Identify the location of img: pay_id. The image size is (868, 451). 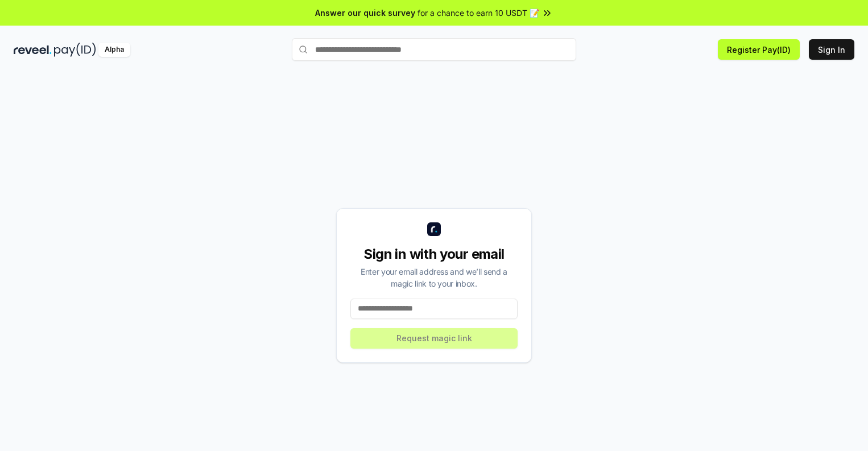
(75, 50).